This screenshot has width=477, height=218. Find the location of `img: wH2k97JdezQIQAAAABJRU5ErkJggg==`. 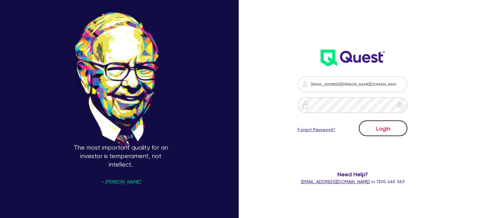

img: wH2k97JdezQIQAAAABJRU5ErkJggg== is located at coordinates (352, 58).